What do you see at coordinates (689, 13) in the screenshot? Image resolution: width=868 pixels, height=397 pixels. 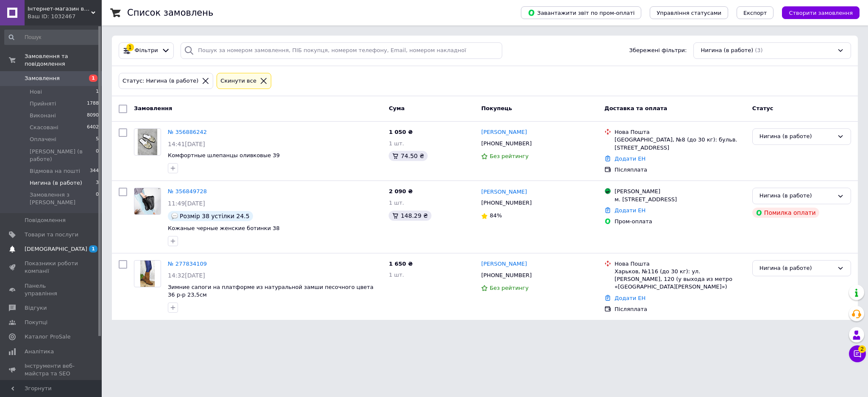 I see `span: Управління статусами` at bounding box center [689, 13].